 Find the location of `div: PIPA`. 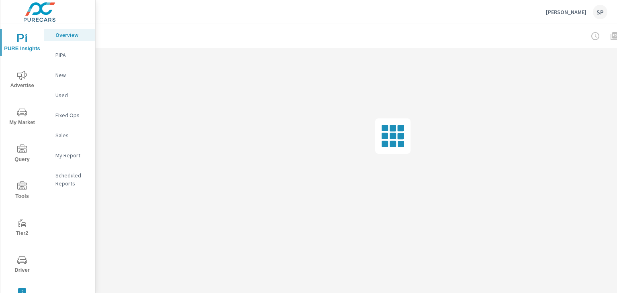

div: PIPA is located at coordinates (70, 55).